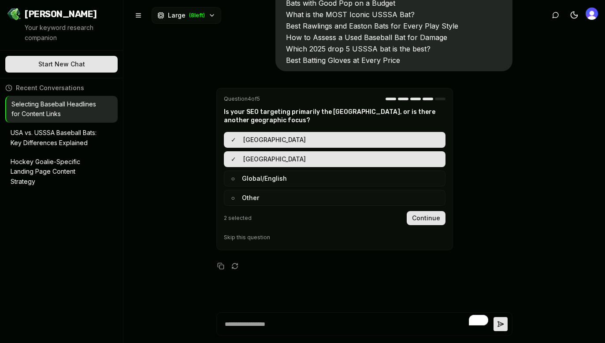  I want to click on span: ( 8 left), so click(197, 15).